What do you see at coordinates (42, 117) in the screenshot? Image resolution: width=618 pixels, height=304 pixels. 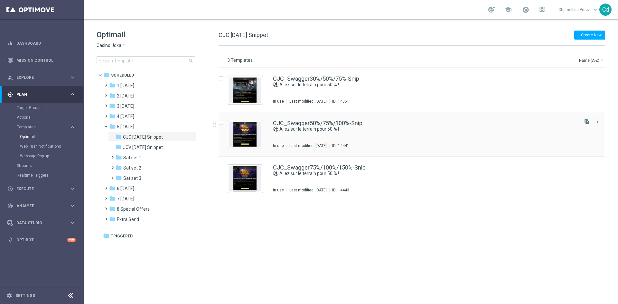 I see `a: Actions` at bounding box center [42, 117].